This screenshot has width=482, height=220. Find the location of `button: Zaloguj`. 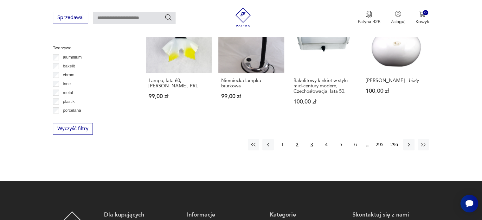

button: Zaloguj is located at coordinates (398, 18).